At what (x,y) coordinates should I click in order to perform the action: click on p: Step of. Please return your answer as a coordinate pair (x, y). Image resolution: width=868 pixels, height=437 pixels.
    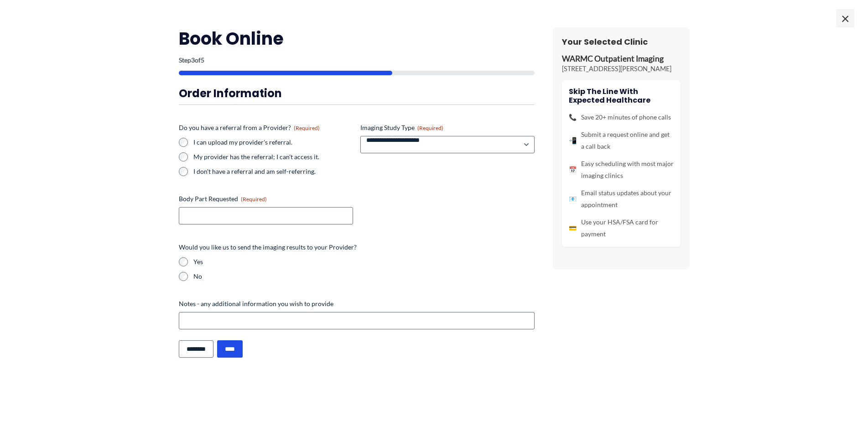
    Looking at the image, I should click on (357, 60).